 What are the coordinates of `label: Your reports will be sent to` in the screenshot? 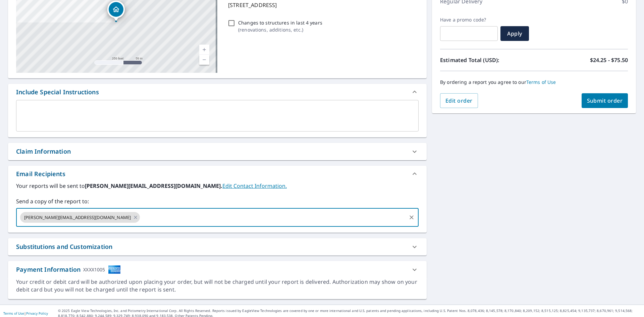 It's located at (217, 186).